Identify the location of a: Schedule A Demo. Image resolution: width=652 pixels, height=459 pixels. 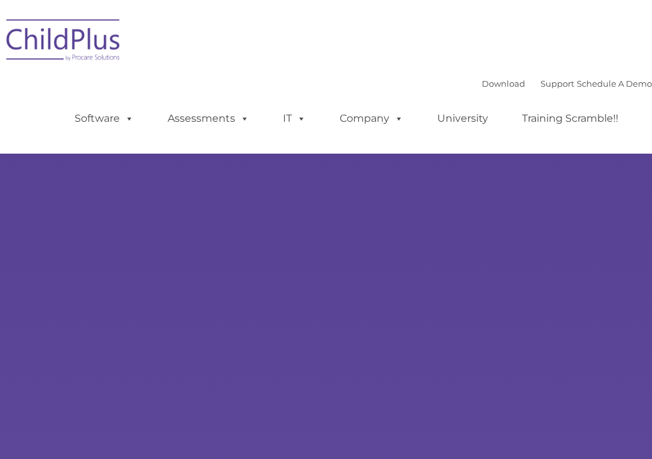
(614, 83).